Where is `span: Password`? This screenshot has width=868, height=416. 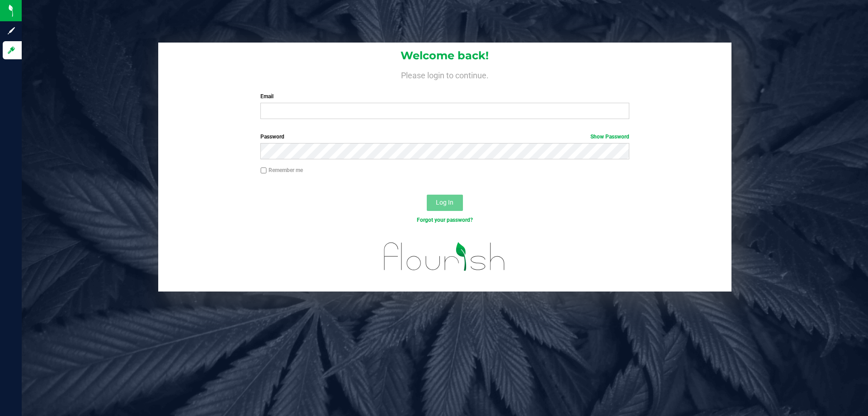 span: Password is located at coordinates (272, 137).